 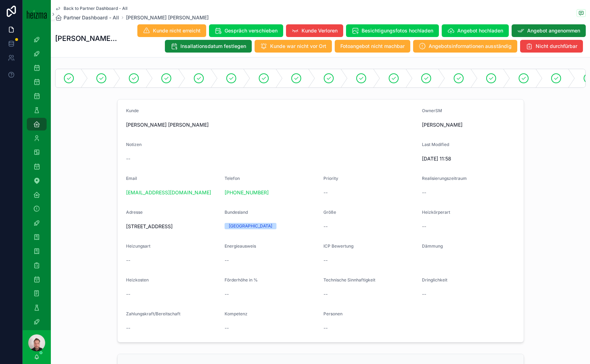 What do you see at coordinates (176, 31) in the screenshot?
I see `span: Kunde nicht erreicht` at bounding box center [176, 31].